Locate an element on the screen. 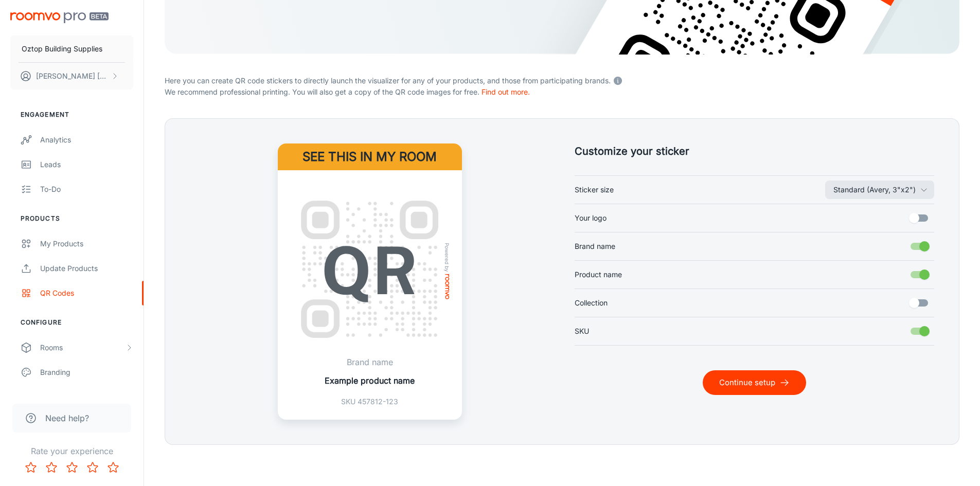 This screenshot has width=980, height=486. button: Rate 2 star is located at coordinates (51, 468).